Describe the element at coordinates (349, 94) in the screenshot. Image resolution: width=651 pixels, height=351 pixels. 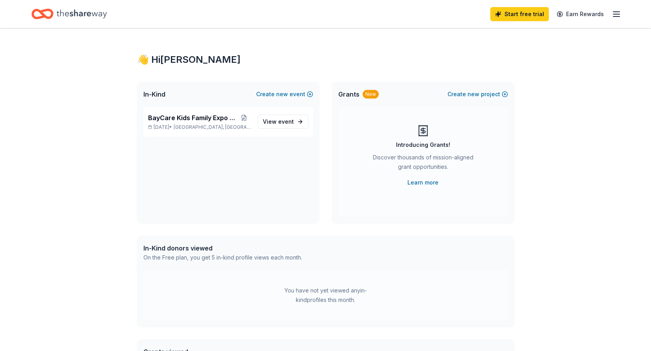
I see `span: Grants` at that location.